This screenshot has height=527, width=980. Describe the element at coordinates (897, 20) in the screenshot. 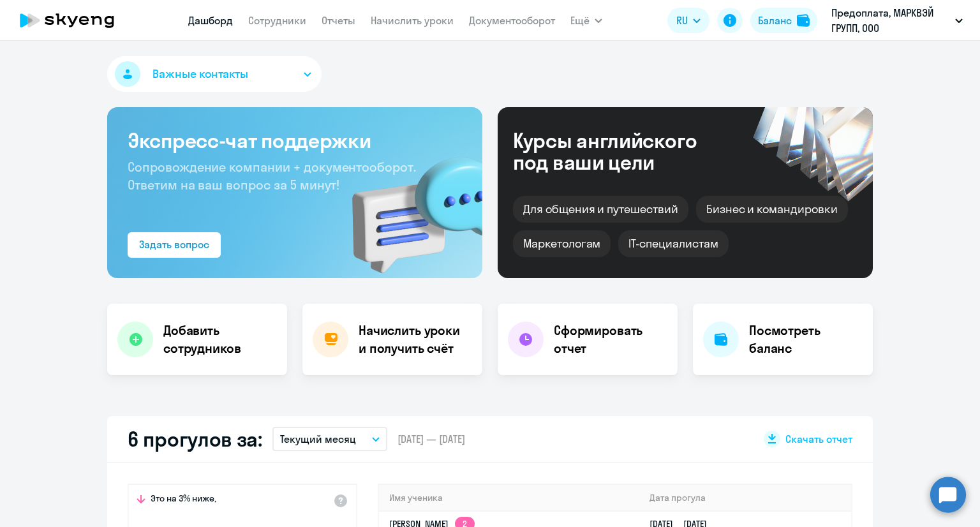

I see `button: Предоплата, МАРКВЭЙ ГРУПП, ООО` at that location.